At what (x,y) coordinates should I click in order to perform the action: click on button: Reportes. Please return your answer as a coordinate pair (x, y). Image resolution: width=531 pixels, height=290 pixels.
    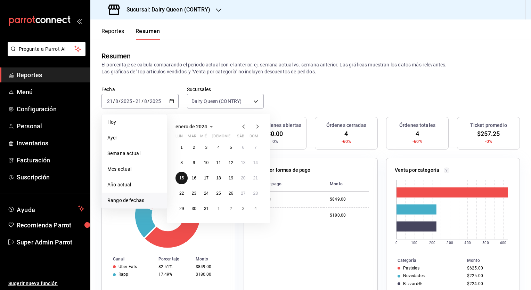
    Looking at the image, I should click on (113, 34).